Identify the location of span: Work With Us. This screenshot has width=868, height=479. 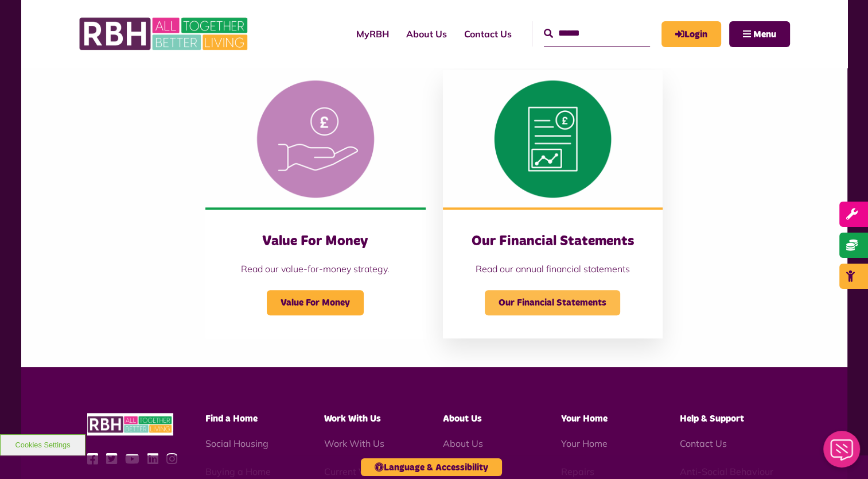
(352, 418).